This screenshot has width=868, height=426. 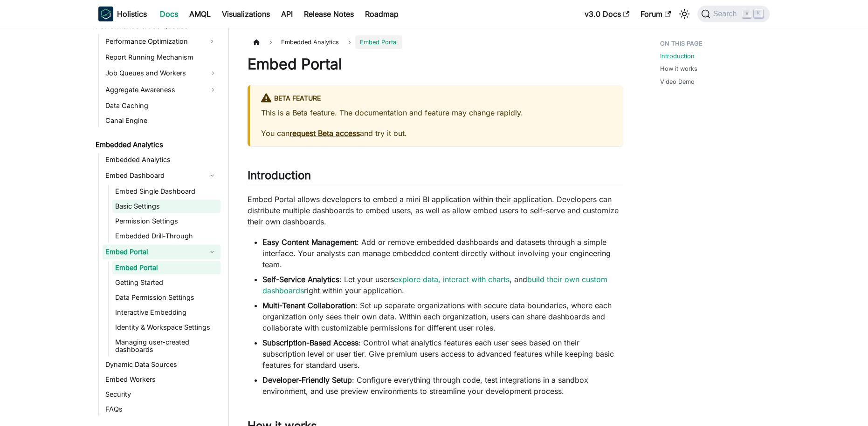 I want to click on a: Roadmap, so click(x=382, y=14).